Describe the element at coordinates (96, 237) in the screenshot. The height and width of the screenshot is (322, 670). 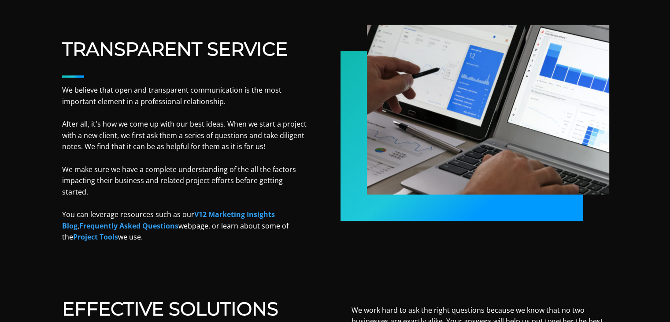
I see `a: Project Tools` at that location.